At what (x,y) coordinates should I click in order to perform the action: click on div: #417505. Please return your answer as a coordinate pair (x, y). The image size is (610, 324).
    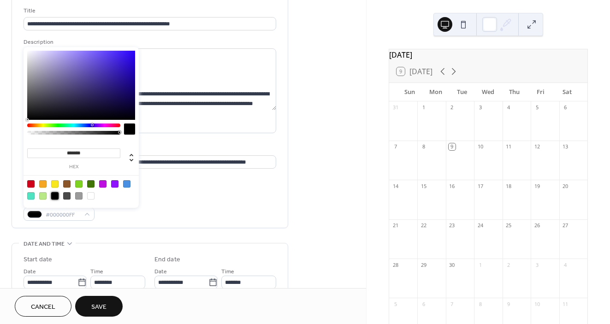
    Looking at the image, I should click on (91, 184).